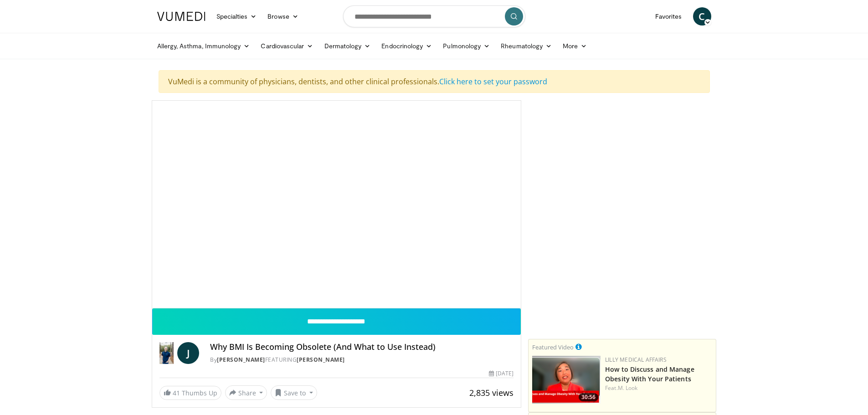  What do you see at coordinates (466, 46) in the screenshot?
I see `a: Pulmonology` at bounding box center [466, 46].